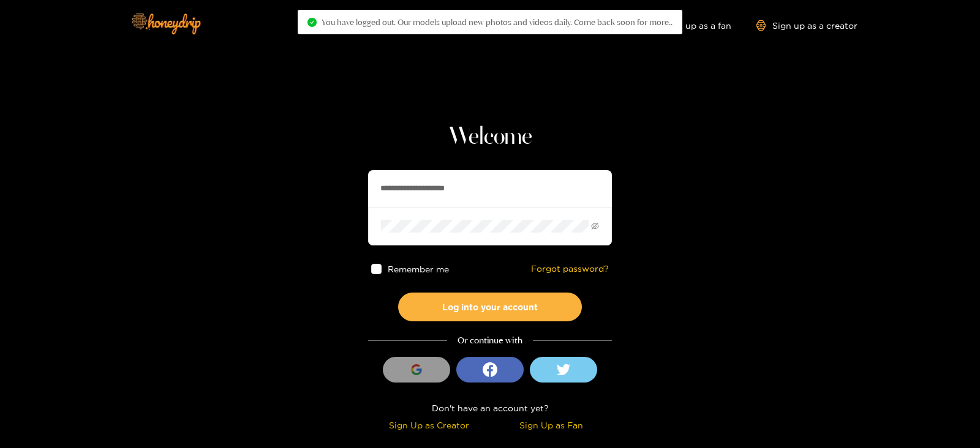 This screenshot has height=448, width=980. I want to click on span: Remember me, so click(419, 269).